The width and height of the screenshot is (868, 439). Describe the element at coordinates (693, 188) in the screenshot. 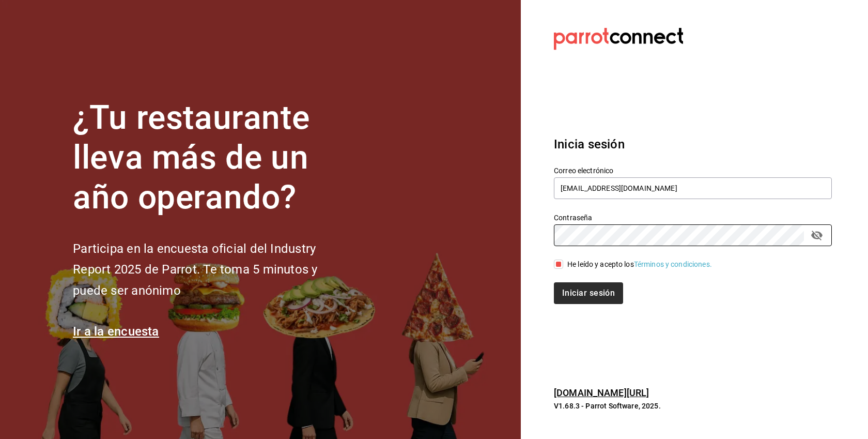

I see `input: Ingresa tu correo electrónico` at that location.